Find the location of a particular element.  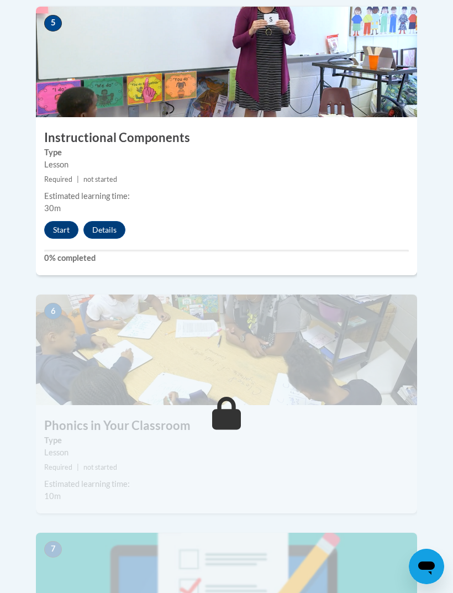

span: 10m is located at coordinates (53, 496).